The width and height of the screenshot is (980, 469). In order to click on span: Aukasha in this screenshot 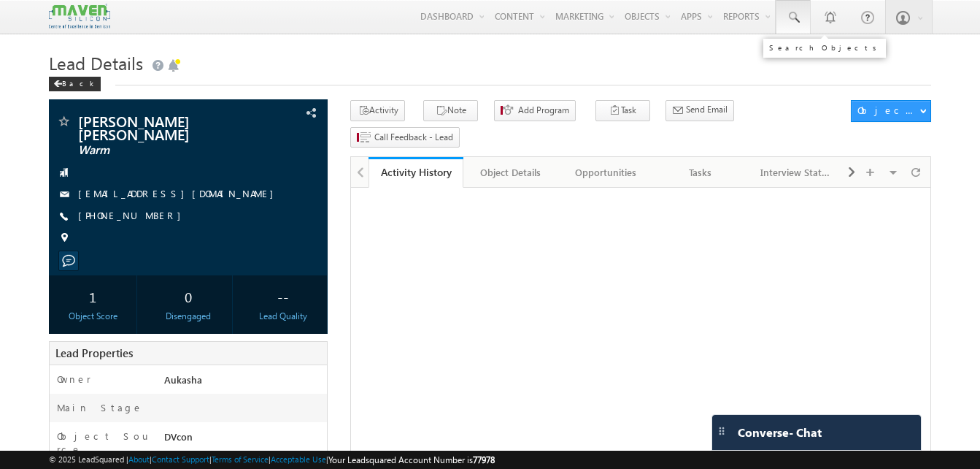, I will do `click(183, 379)`.